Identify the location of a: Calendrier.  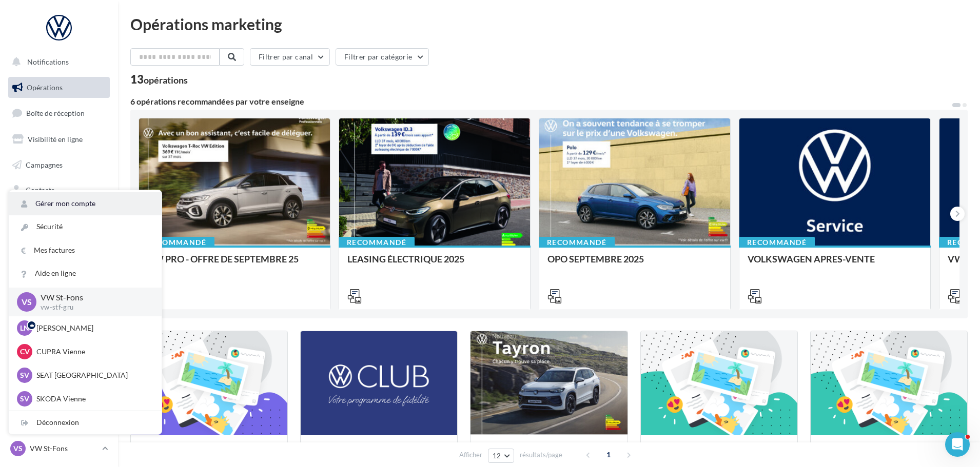
(59, 242).